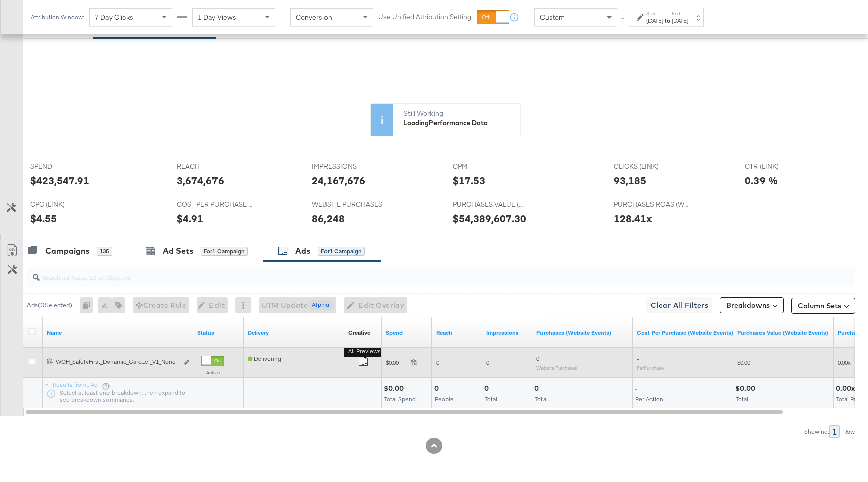 This screenshot has width=868, height=482. What do you see at coordinates (314, 17) in the screenshot?
I see `span: Conversion` at bounding box center [314, 17].